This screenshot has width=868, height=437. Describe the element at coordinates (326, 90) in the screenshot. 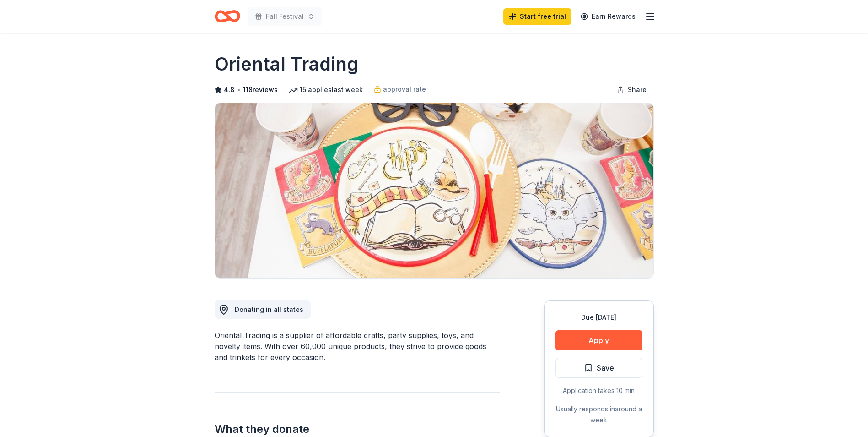

I see `div: 15 applies last week` at that location.